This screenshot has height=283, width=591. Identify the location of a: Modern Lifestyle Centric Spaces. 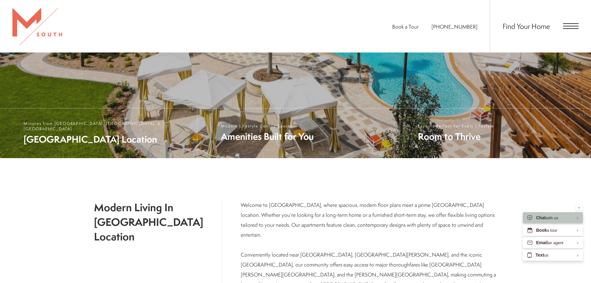
(295, 133).